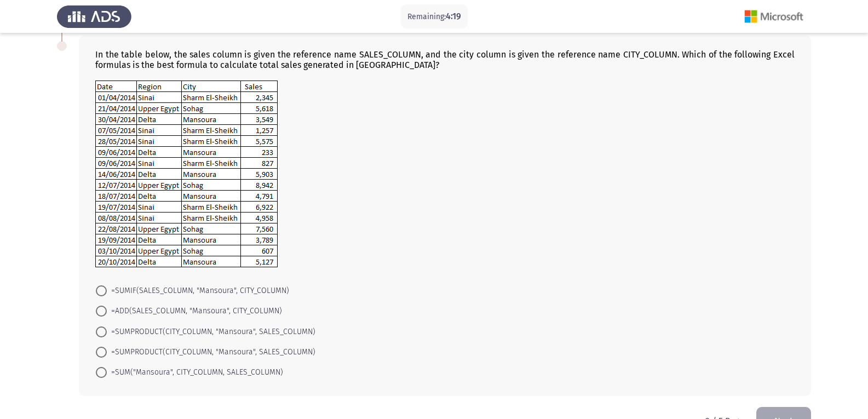  What do you see at coordinates (198, 291) in the screenshot?
I see `span: =SUMIF(SALES_COLUMN, "Mansoura", CITY_COLUMN)` at bounding box center [198, 291].